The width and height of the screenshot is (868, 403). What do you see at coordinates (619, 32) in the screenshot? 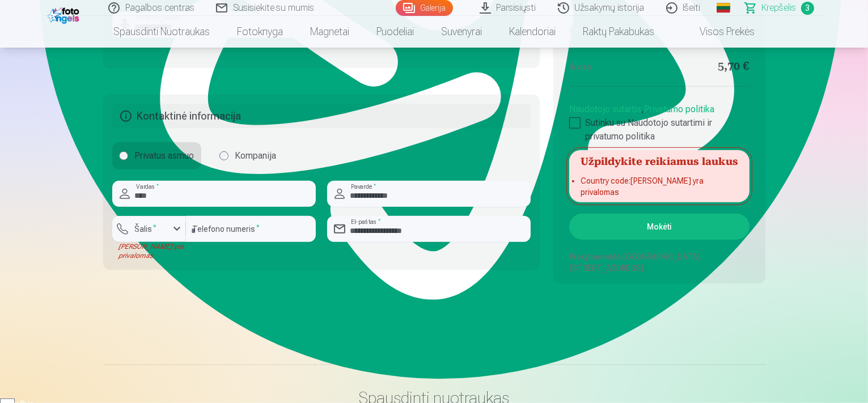
I see `a: Raktų pakabukas` at bounding box center [619, 32].